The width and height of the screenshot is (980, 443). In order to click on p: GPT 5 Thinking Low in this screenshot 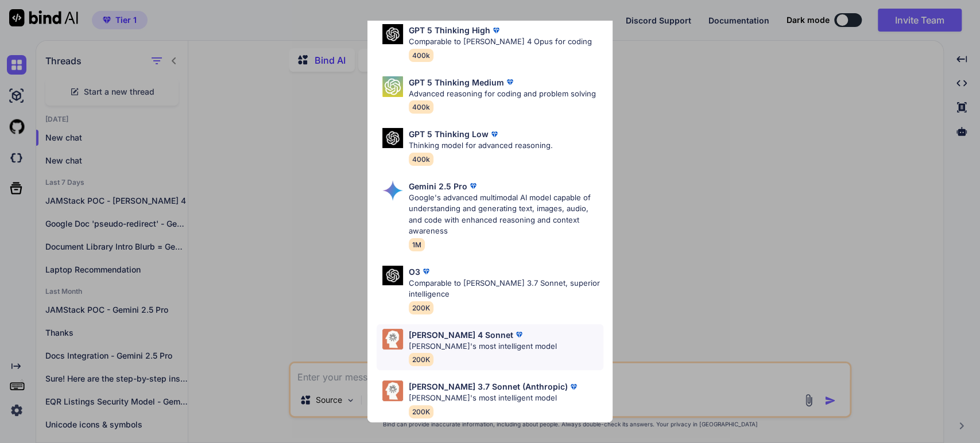, I will do `click(449, 134)`.